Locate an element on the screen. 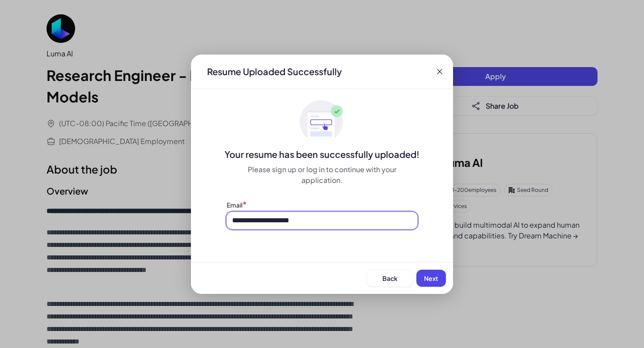 Image resolution: width=644 pixels, height=348 pixels. div: Resume Uploaded Successfully is located at coordinates (274, 72).